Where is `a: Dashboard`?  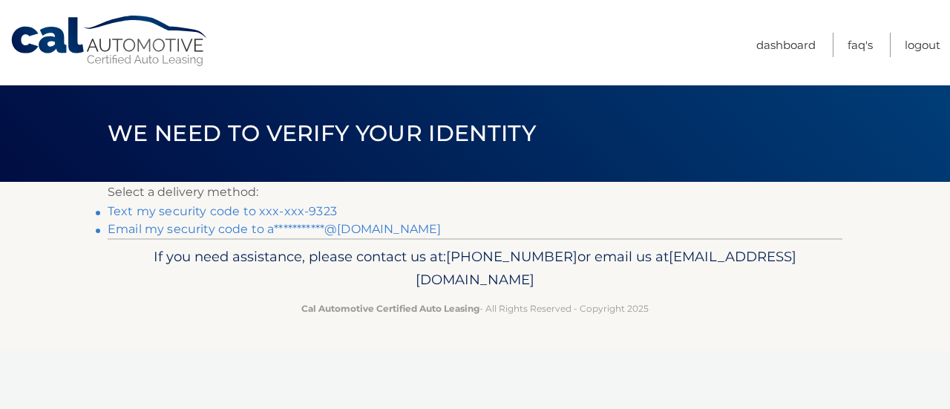 a: Dashboard is located at coordinates (786, 45).